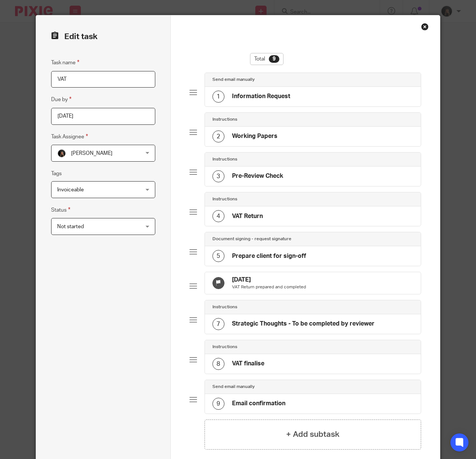  I want to click on span: Not started, so click(70, 227).